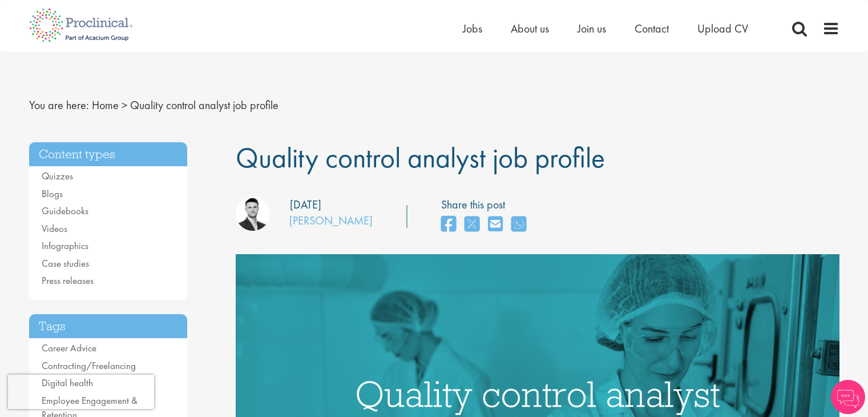 The height and width of the screenshot is (417, 868). What do you see at coordinates (848, 396) in the screenshot?
I see `img: Chatbot` at bounding box center [848, 396].